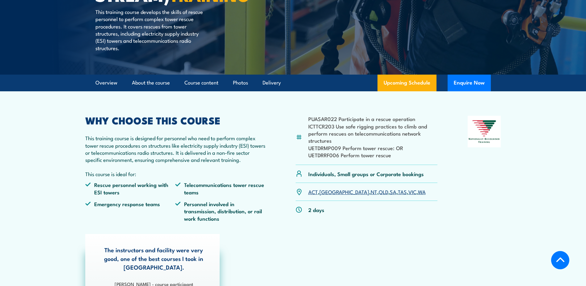 This screenshot has height=286, width=586. I want to click on li: UETDRRF006 Perform tower rescue, so click(373, 155).